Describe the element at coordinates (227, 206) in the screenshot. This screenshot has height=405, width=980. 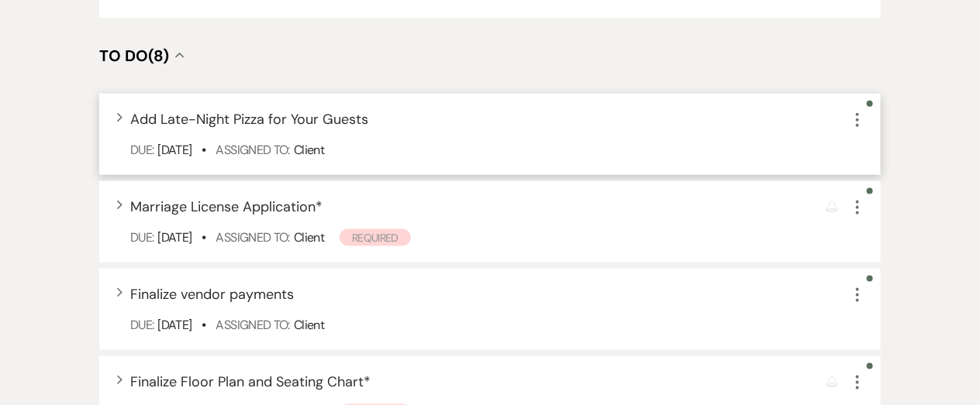
I see `span: Marriage License Application *` at that location.